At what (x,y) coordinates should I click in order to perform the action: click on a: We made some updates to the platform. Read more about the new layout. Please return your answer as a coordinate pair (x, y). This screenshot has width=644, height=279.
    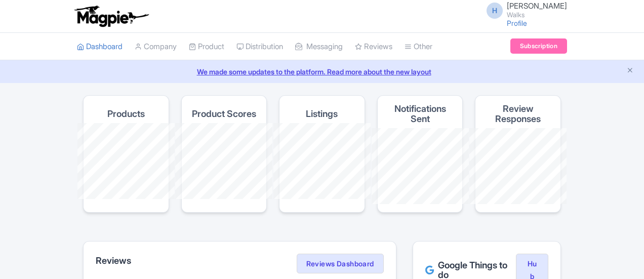
    Looking at the image, I should click on (322, 71).